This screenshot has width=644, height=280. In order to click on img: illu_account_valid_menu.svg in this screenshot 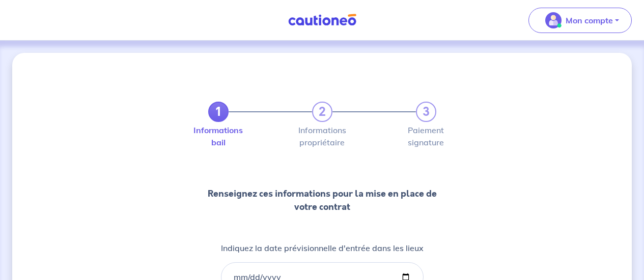, I will do `click(553, 21)`.